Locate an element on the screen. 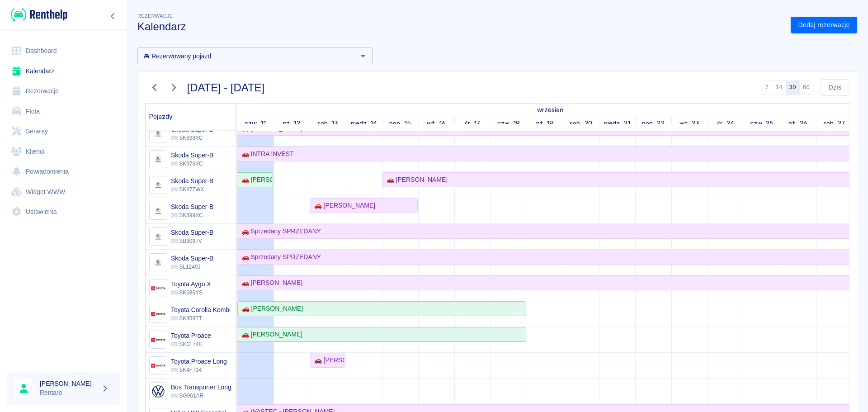  p: SK899XC is located at coordinates (192, 215).